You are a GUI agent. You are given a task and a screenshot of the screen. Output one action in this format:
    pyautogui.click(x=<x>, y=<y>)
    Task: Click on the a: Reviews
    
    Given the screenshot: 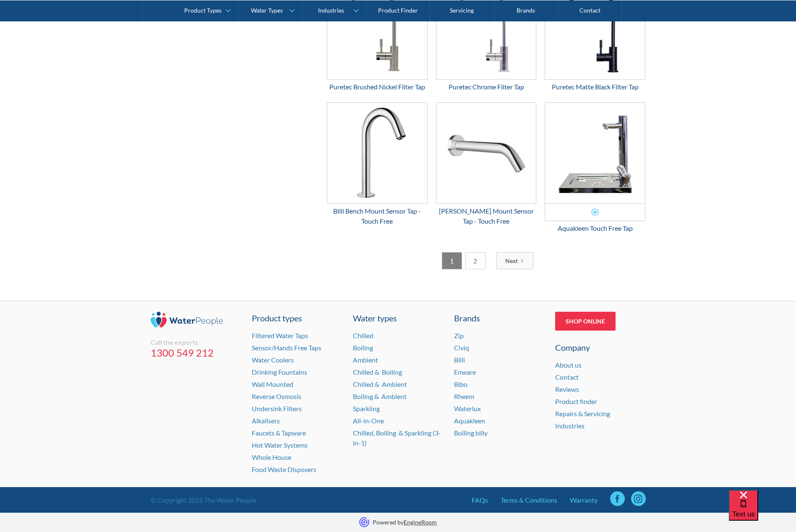 What is the action you would take?
    pyautogui.click(x=566, y=389)
    